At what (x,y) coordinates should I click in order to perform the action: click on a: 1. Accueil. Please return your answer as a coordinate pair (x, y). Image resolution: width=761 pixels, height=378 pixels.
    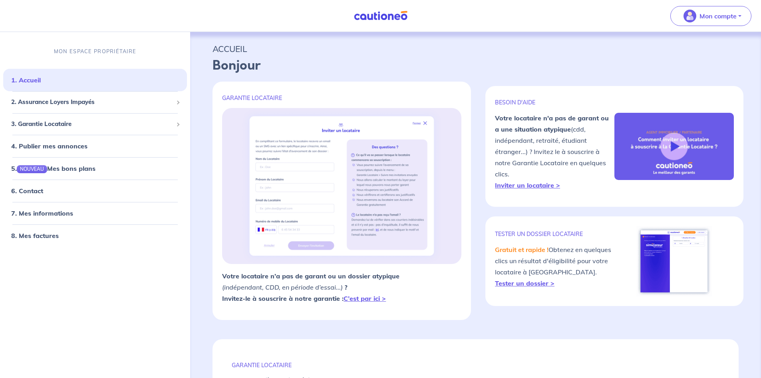
    Looking at the image, I should click on (26, 80).